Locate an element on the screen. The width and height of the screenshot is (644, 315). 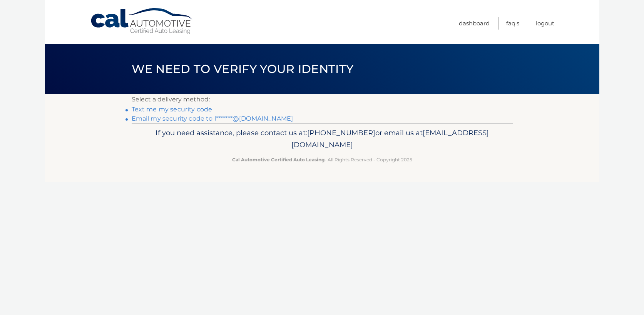
p: Select a delivery method: is located at coordinates (322, 99).